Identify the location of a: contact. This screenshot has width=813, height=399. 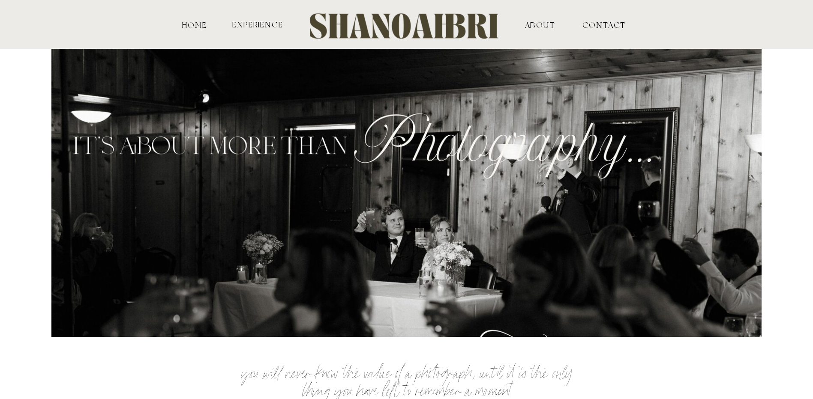
(597, 24).